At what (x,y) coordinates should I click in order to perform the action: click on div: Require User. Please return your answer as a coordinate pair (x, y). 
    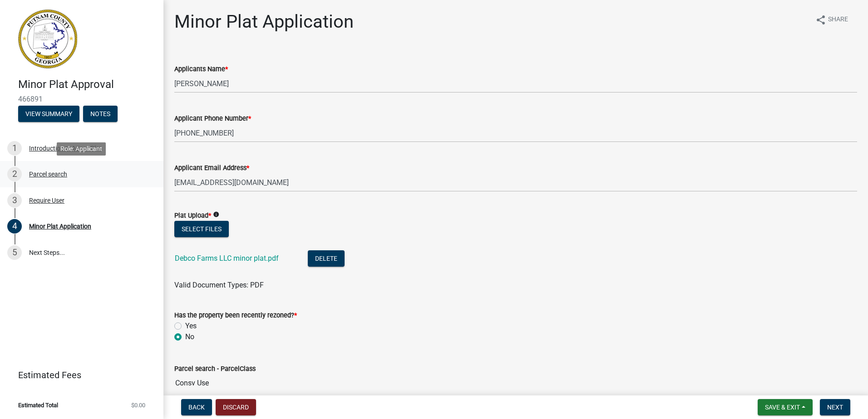
    Looking at the image, I should click on (47, 201).